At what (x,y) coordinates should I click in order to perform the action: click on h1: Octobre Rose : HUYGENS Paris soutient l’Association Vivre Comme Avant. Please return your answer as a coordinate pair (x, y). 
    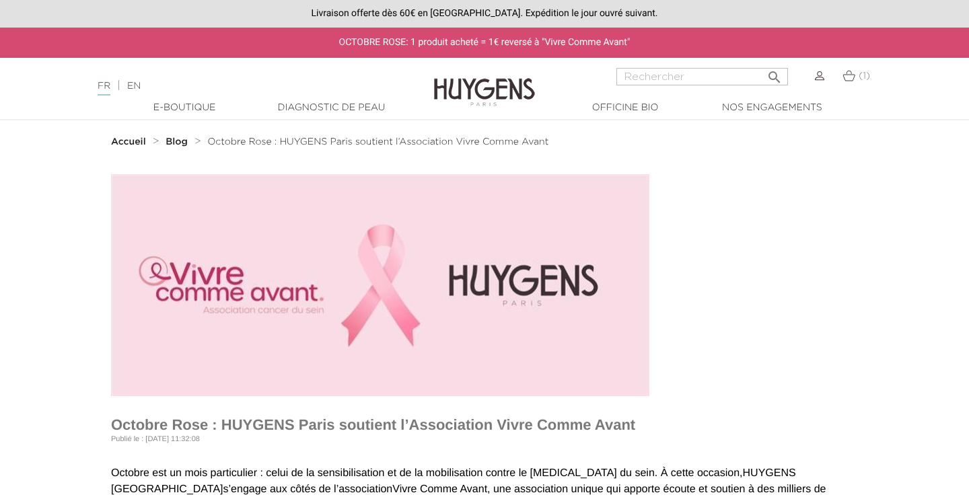
    Looking at the image, I should click on (485, 425).